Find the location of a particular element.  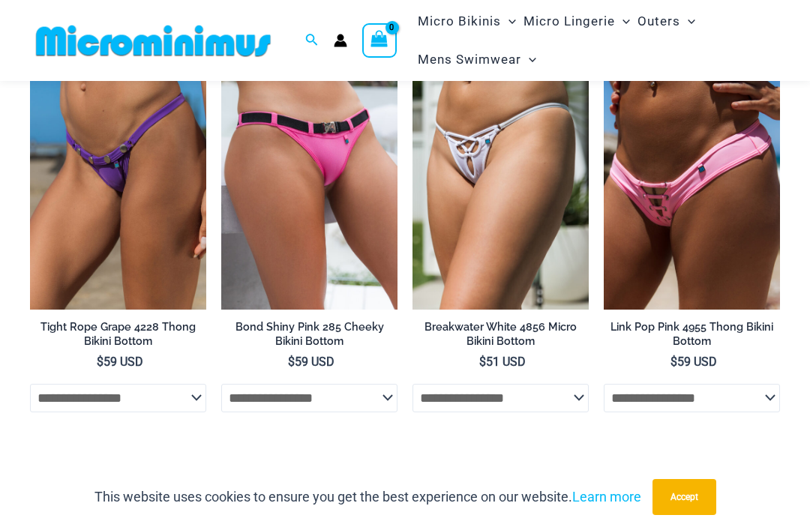

span: Outers is located at coordinates (658, 21).